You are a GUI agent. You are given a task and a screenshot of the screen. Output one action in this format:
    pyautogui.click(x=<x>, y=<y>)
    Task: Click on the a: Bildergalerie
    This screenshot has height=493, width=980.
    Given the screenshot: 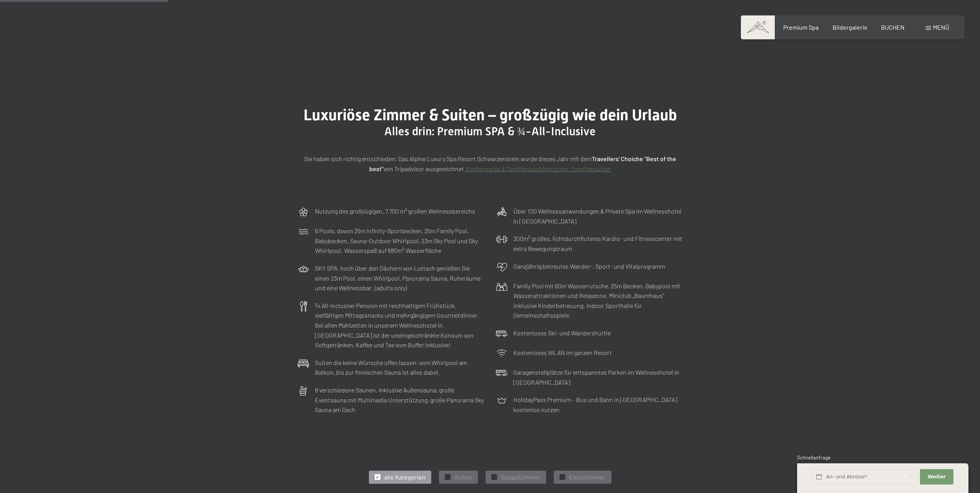 What is the action you would take?
    pyautogui.click(x=850, y=27)
    